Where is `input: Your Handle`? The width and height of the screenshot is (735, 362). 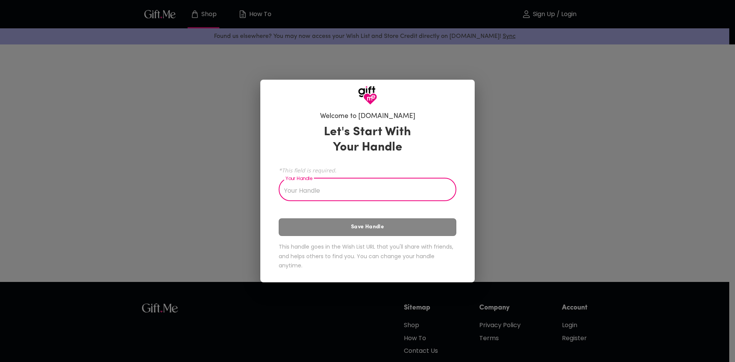 input: Your Handle is located at coordinates (363, 190).